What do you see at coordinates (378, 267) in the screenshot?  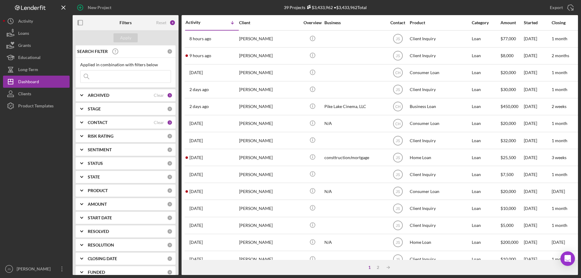 I see `div: 2` at bounding box center [378, 267].